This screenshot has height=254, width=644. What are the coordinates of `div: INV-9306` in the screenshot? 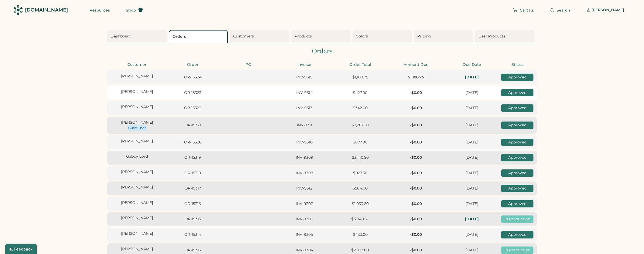 It's located at (304, 220).